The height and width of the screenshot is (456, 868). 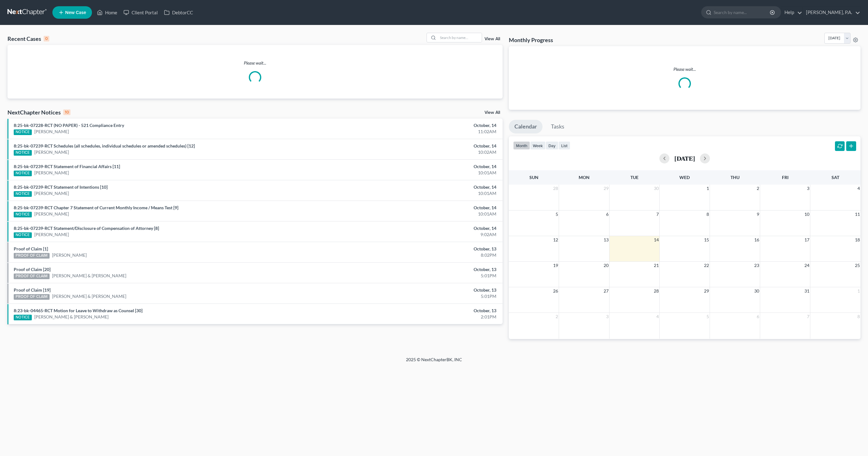 What do you see at coordinates (857, 265) in the screenshot?
I see `span: 25` at bounding box center [857, 265].